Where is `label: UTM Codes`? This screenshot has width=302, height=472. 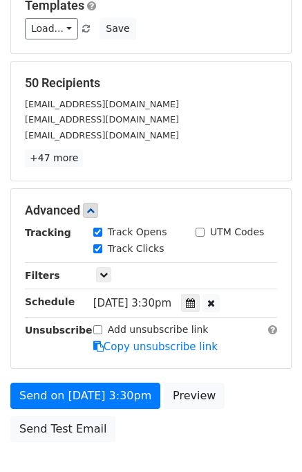
label: UTM Codes is located at coordinates (237, 232).